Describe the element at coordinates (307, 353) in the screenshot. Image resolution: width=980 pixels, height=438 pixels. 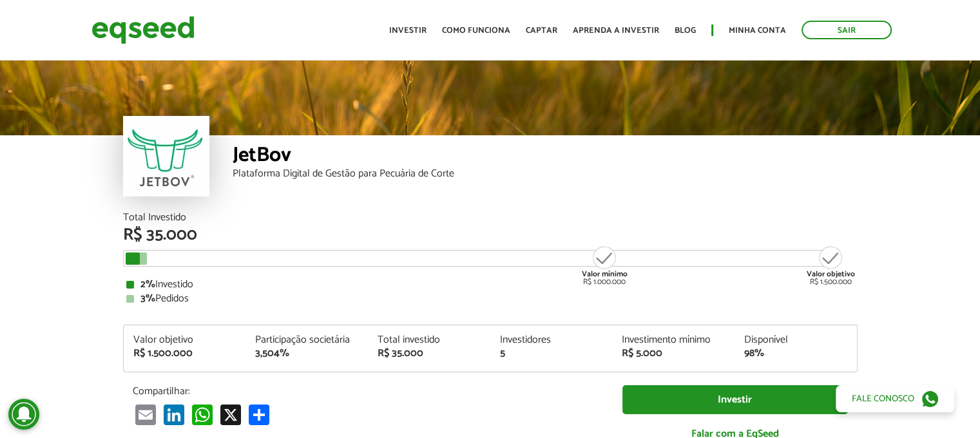
I see `div: 3,504%` at that location.